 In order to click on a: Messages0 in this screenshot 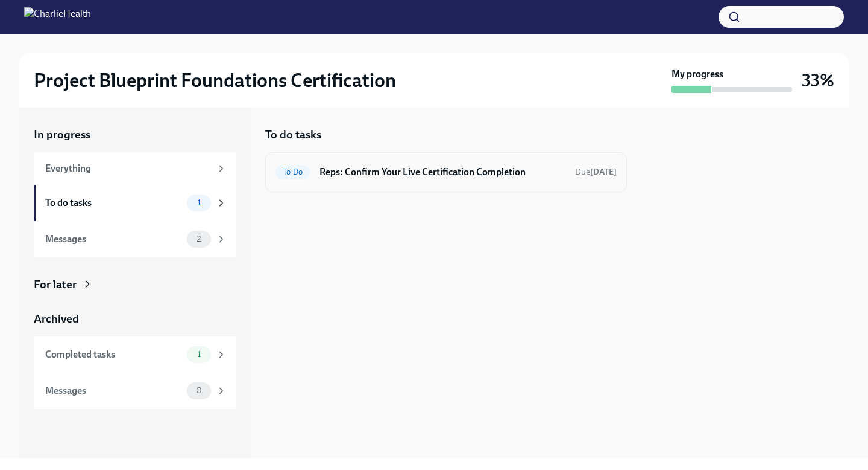, I will do `click(135, 391)`.